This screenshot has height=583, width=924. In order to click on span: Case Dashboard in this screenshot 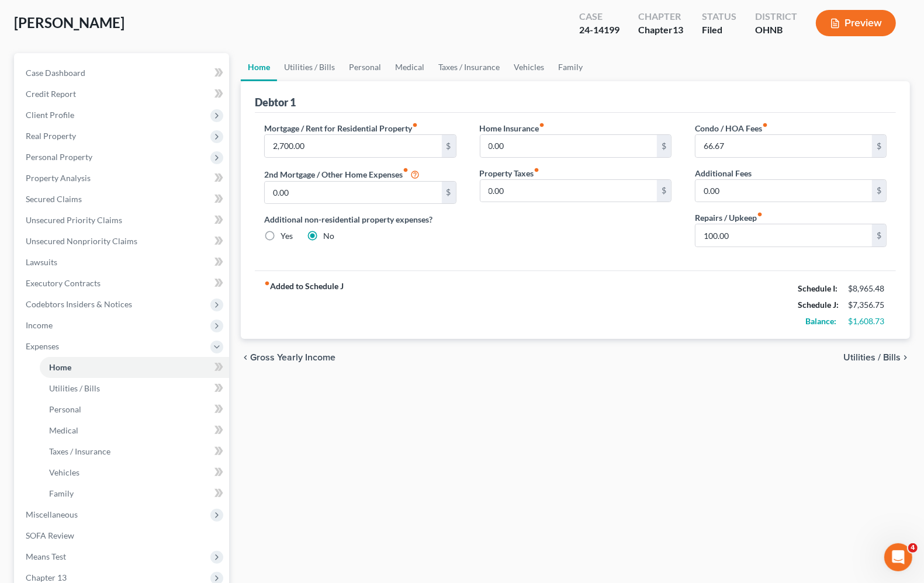, I will do `click(56, 73)`.